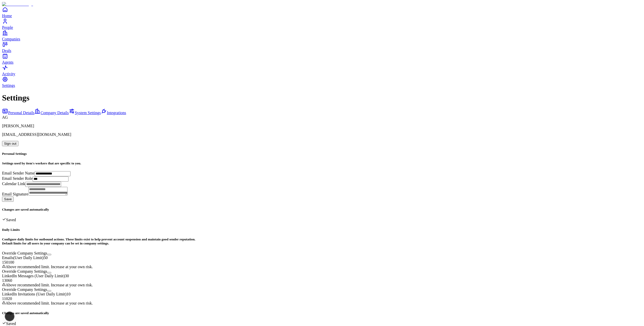 The image size is (644, 326). What do you see at coordinates (34, 294) in the screenshot?
I see `label: LinkedIn Invitations` at bounding box center [34, 294].